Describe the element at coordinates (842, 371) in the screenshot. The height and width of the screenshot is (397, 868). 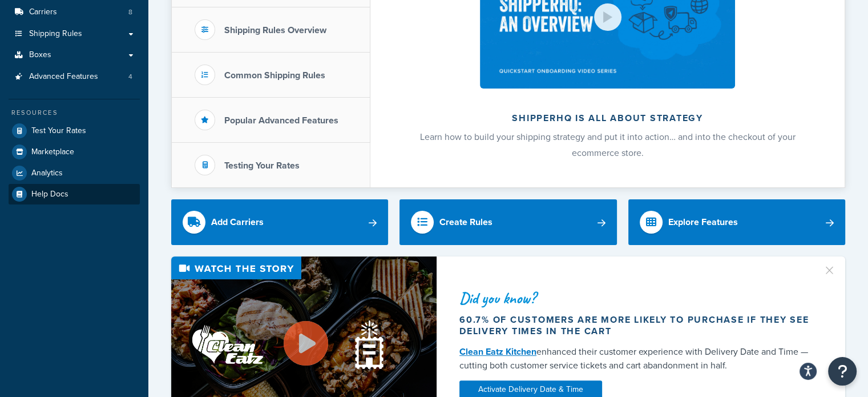
I see `button: Open Resource Center` at that location.